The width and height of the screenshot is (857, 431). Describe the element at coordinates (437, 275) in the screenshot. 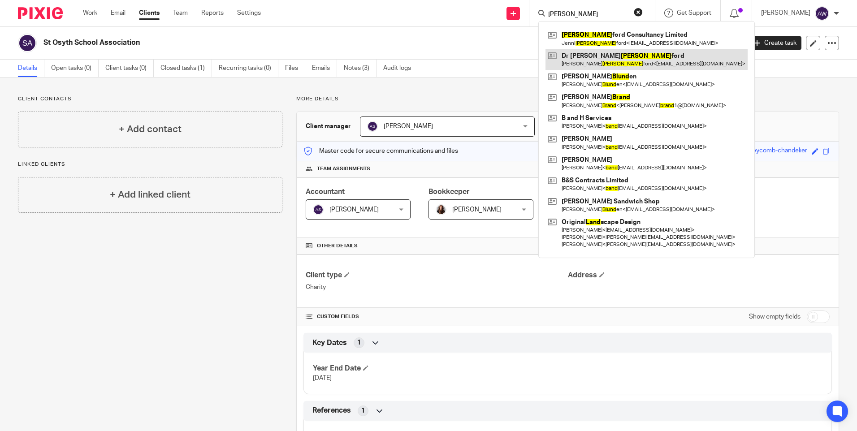

I see `h4: Client type` at that location.